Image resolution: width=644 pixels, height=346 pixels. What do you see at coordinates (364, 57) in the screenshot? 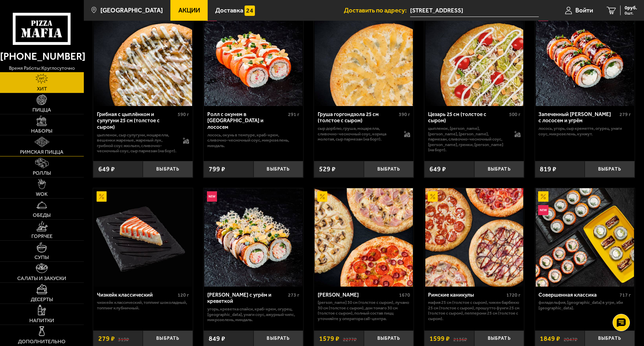
I see `img: Груша горгондзола 25 см (толстое с сыром)` at bounding box center [364, 57].